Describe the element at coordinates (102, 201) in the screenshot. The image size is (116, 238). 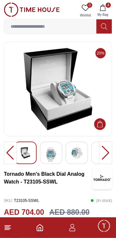
I see `p: ( In stock )` at that location.